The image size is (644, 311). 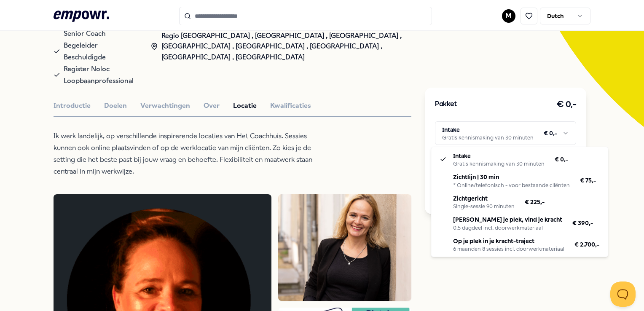 What do you see at coordinates (588, 180) in the screenshot?
I see `span: € 75,-` at bounding box center [588, 180].